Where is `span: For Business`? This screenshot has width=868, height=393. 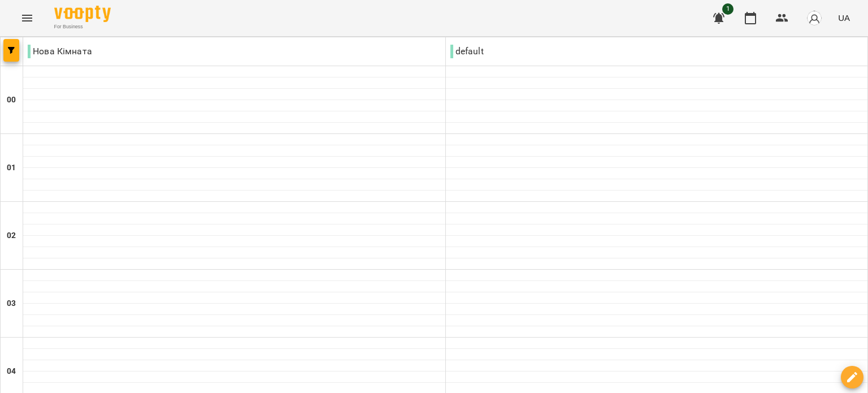
span: For Business is located at coordinates (83, 26).